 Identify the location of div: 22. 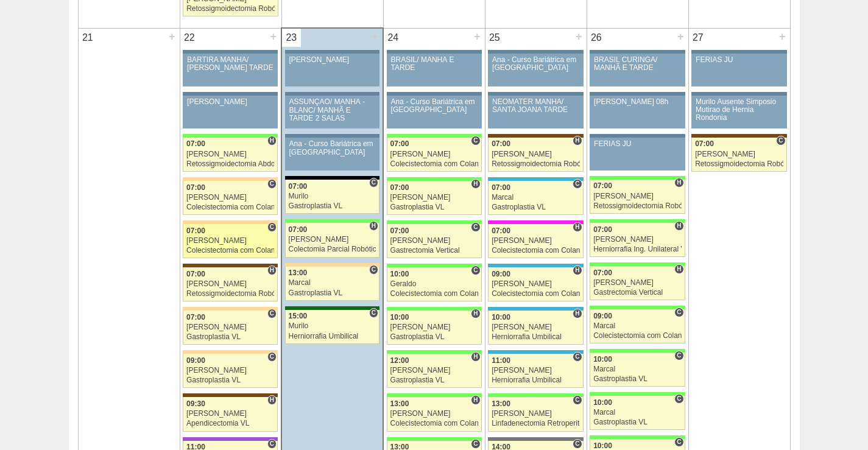
(189, 38).